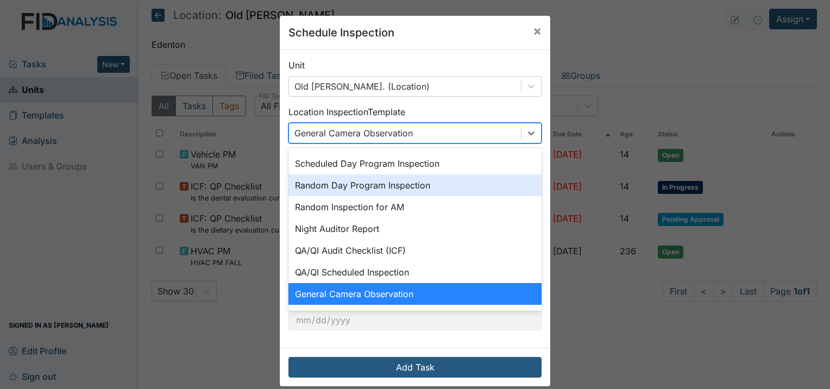 Image resolution: width=830 pixels, height=389 pixels. Describe the element at coordinates (415, 207) in the screenshot. I see `div: Random Inspection for AM` at that location.